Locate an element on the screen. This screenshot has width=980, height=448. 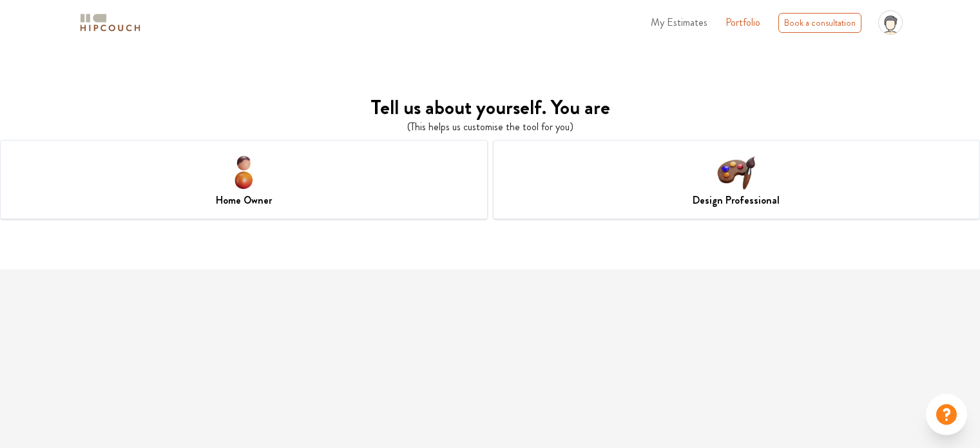
div: Book a consultation is located at coordinates (820, 22).